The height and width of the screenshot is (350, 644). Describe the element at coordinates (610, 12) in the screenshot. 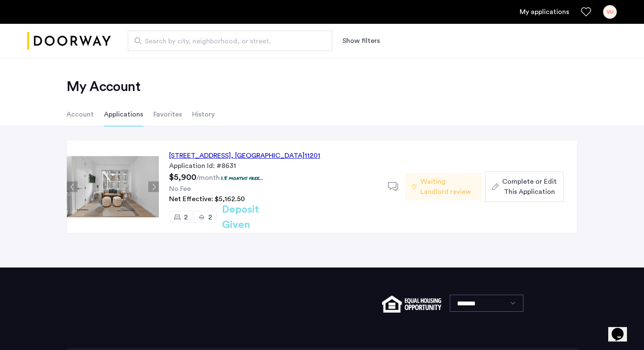

I see `div: VU` at that location.